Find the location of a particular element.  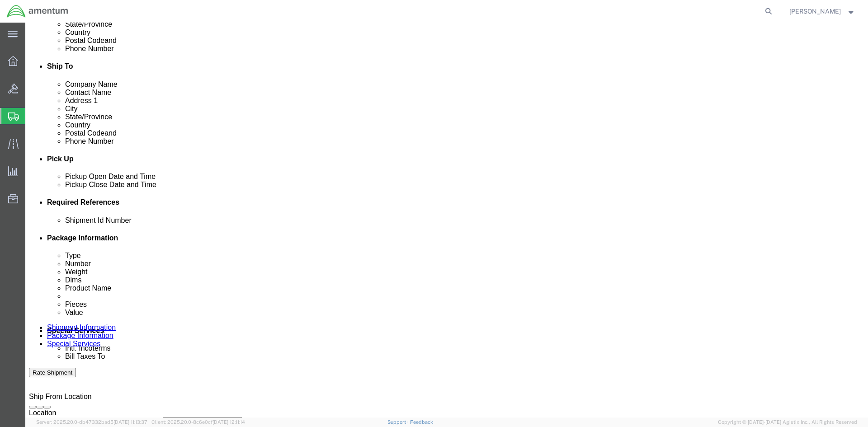

span: Server: 2025.20.0-db47332bad5 is located at coordinates (92, 422).